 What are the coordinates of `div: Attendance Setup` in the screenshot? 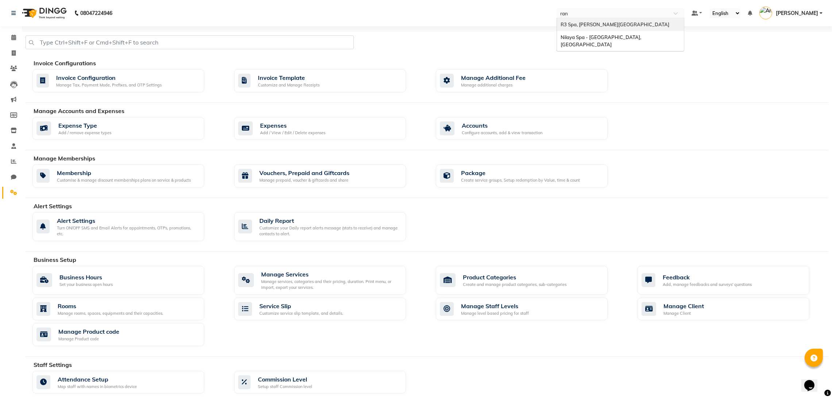 It's located at (97, 379).